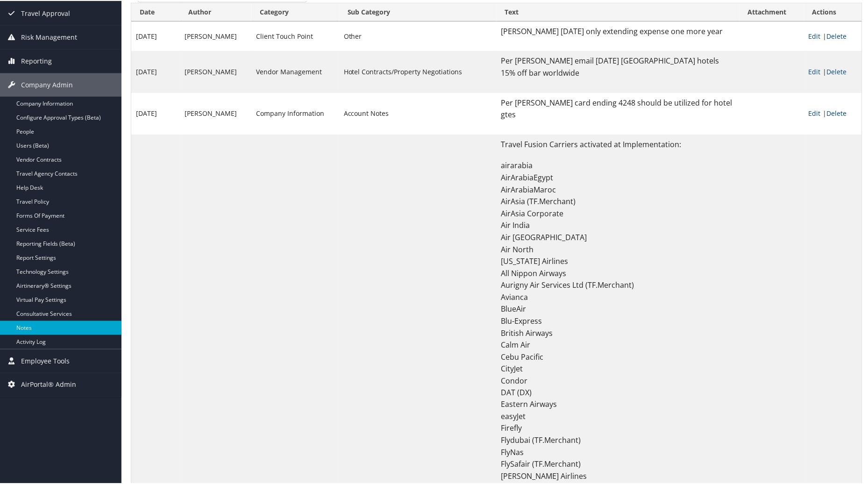 The image size is (868, 484). Describe the element at coordinates (418, 36) in the screenshot. I see `td: Other` at that location.